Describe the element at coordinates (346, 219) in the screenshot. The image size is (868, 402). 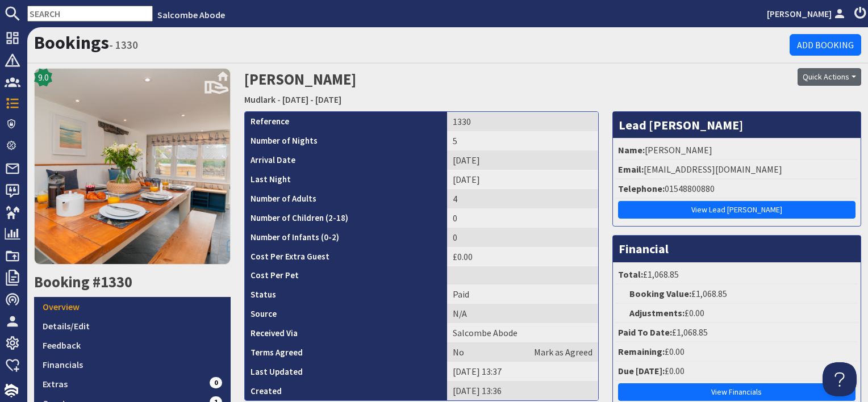
I see `th: Number of Children (2-18)` at that location.